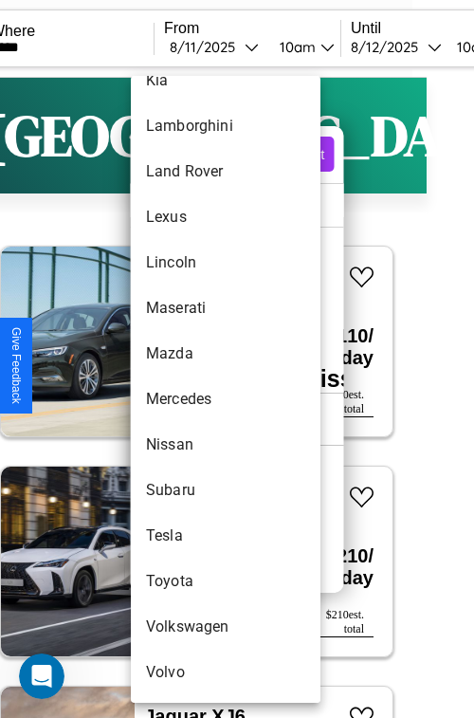 This screenshot has width=474, height=718. I want to click on li: Maserati, so click(226, 308).